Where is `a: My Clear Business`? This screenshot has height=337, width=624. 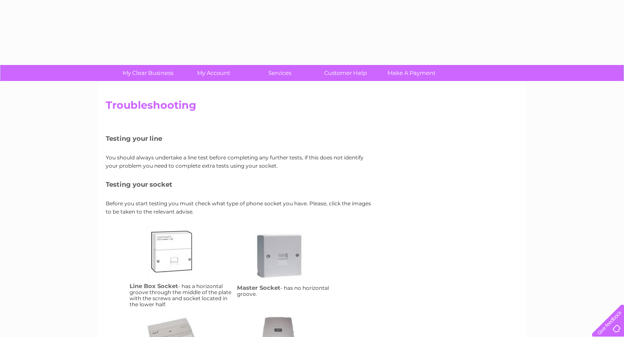
a: My Clear Business is located at coordinates (148, 73).